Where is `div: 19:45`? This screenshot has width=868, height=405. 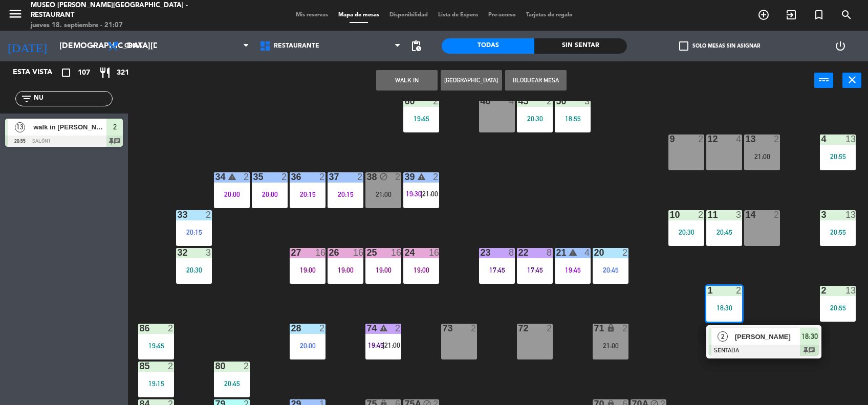 div: 19:45 is located at coordinates (156, 346).